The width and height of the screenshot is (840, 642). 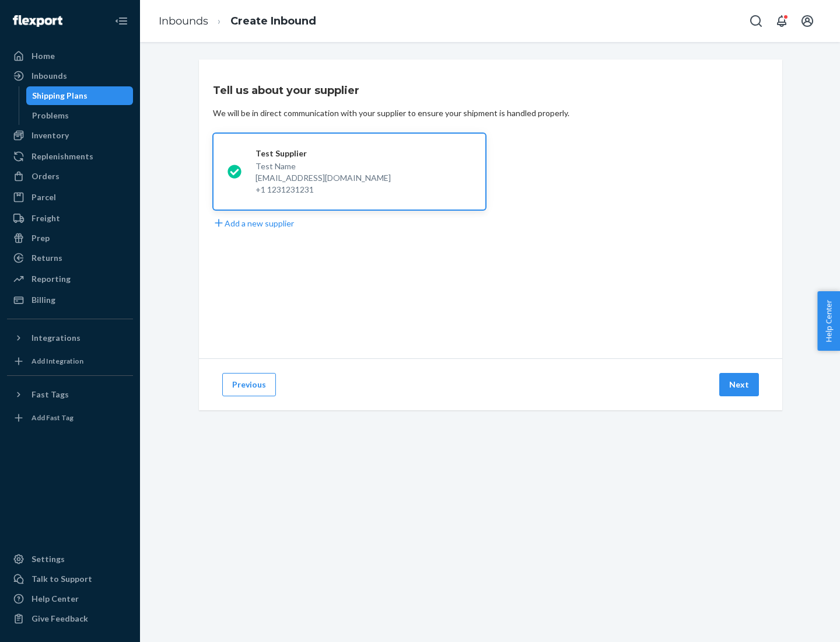 What do you see at coordinates (70, 56) in the screenshot?
I see `a: Home` at bounding box center [70, 56].